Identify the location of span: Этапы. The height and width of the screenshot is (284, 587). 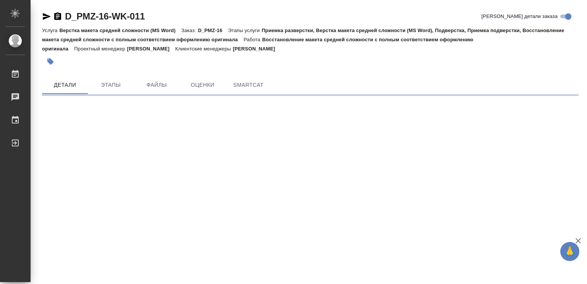
(111, 85).